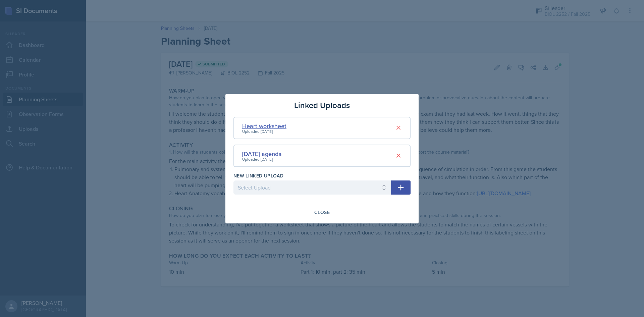 The width and height of the screenshot is (644, 317). Describe the element at coordinates (322, 105) in the screenshot. I see `h3: Linked Uploads` at that location.